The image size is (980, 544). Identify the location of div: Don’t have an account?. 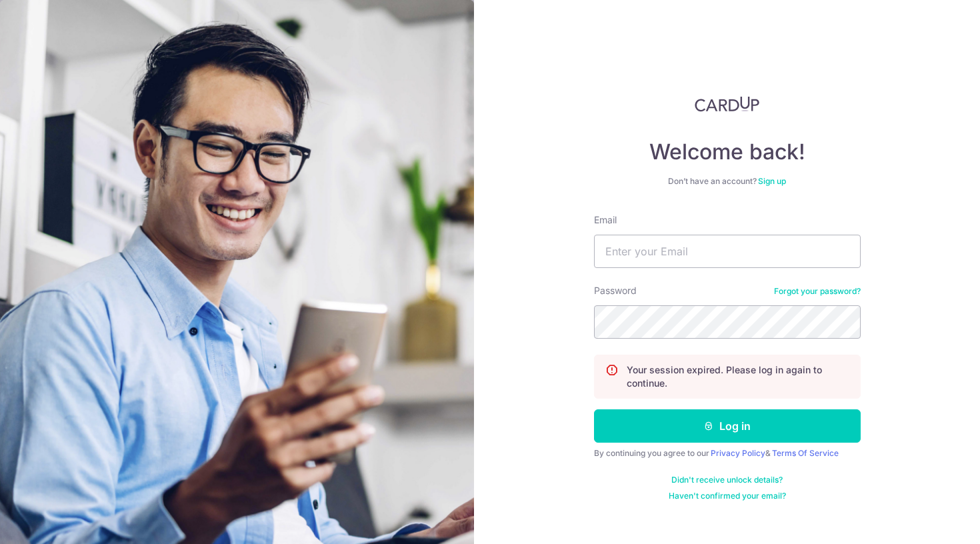
(727, 181).